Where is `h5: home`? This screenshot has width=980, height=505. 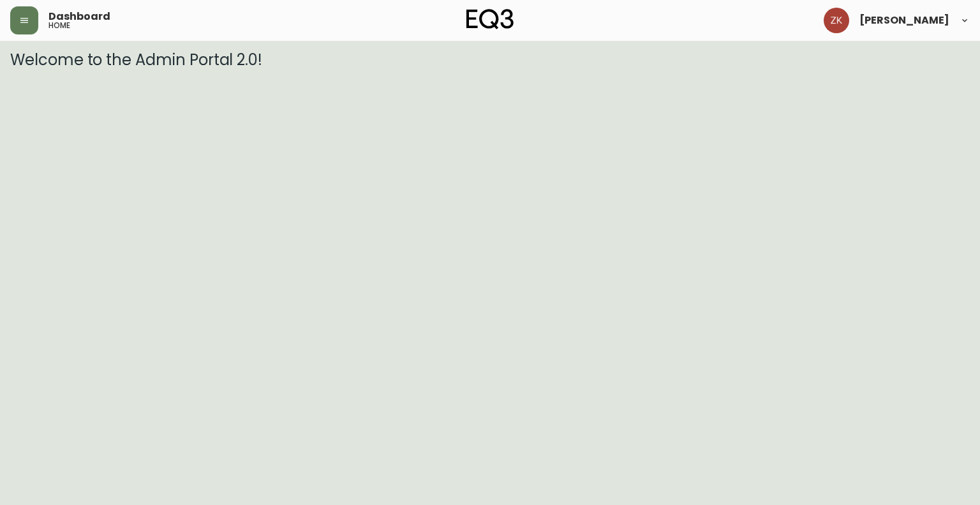
h5: home is located at coordinates (59, 26).